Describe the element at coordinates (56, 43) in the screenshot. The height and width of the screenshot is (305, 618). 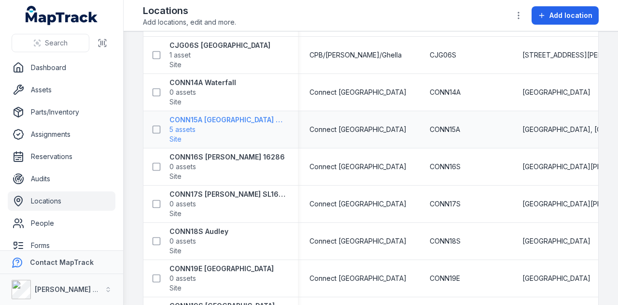
I see `span: Search` at that location.